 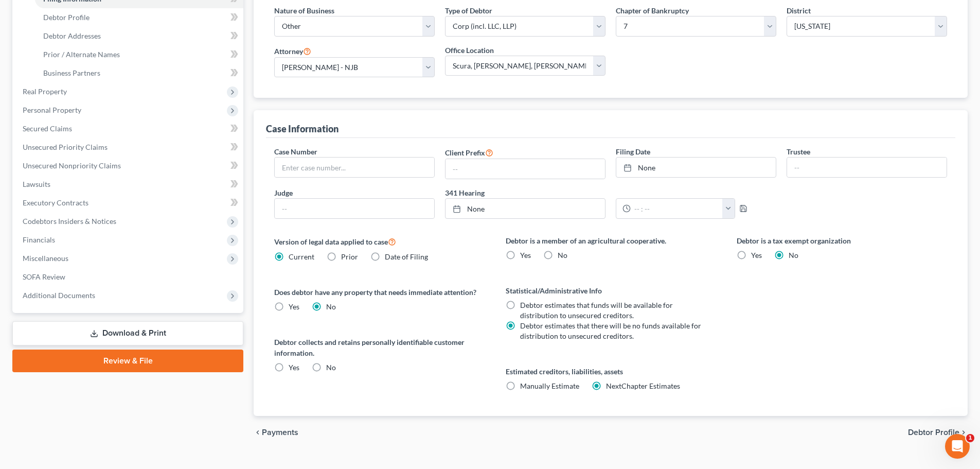 I want to click on span: Manually Estimate, so click(x=549, y=386).